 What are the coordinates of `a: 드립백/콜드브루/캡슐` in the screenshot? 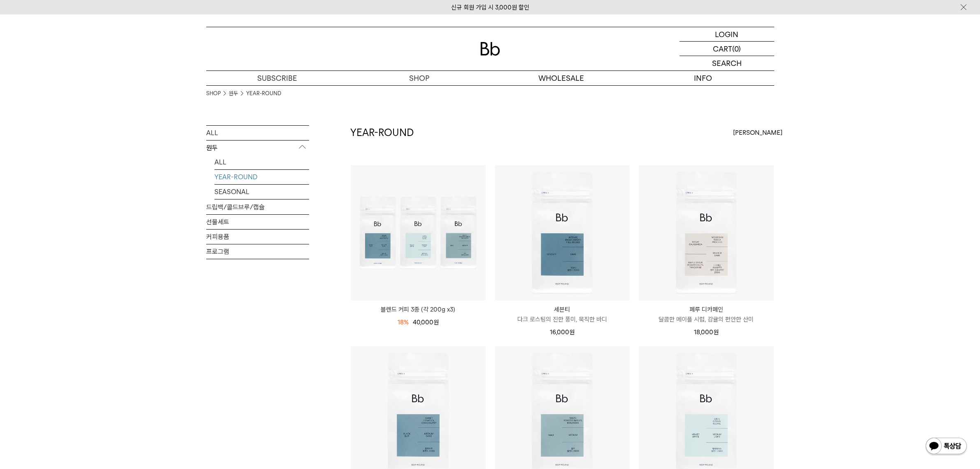 It's located at (258, 207).